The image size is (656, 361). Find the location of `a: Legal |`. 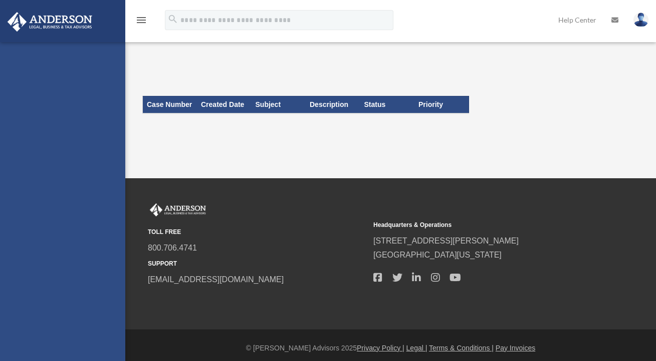

a: Legal | is located at coordinates (417, 347).